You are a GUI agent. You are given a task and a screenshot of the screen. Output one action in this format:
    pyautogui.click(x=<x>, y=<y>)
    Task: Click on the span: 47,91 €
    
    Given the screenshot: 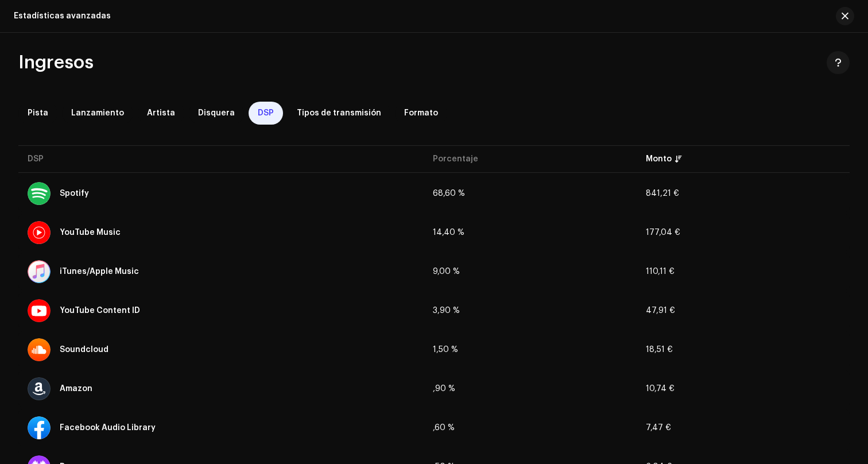 What is the action you would take?
    pyautogui.click(x=660, y=311)
    